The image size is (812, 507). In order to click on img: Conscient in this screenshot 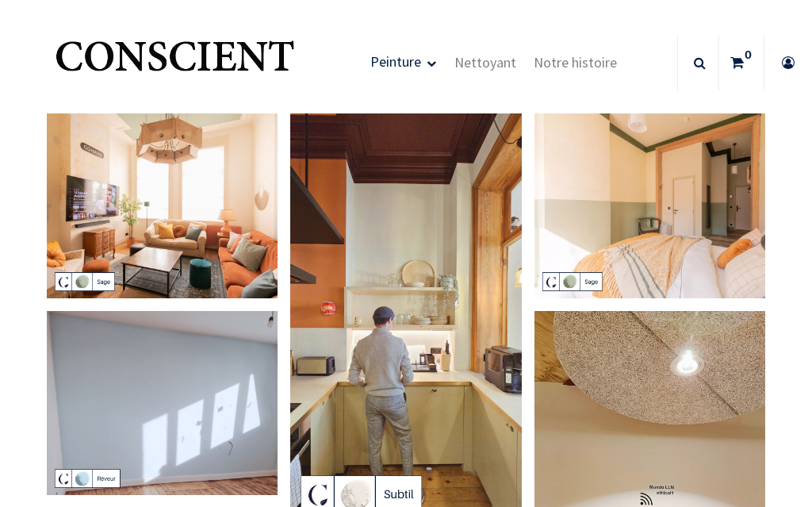, I will do `click(175, 62)`.